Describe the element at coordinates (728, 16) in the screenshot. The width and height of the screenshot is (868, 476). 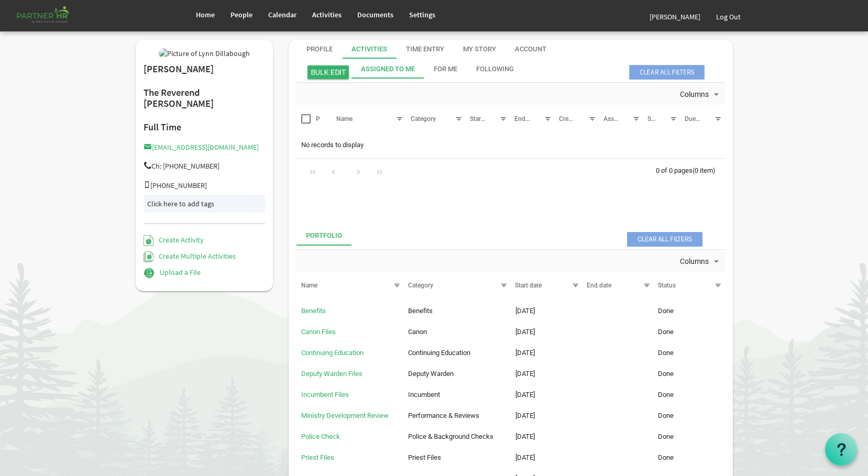
I see `a: Log Out` at that location.